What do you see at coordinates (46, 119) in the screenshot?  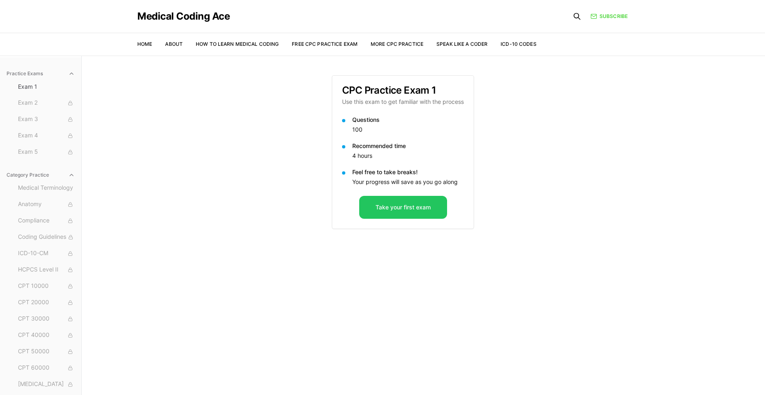 I see `span: Exam 3` at bounding box center [46, 119].